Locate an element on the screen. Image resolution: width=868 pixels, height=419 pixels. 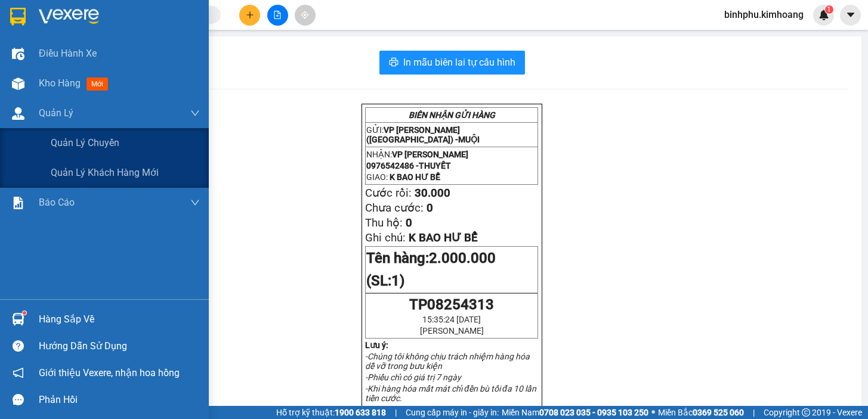
p: NHẬN: is located at coordinates (451, 154).